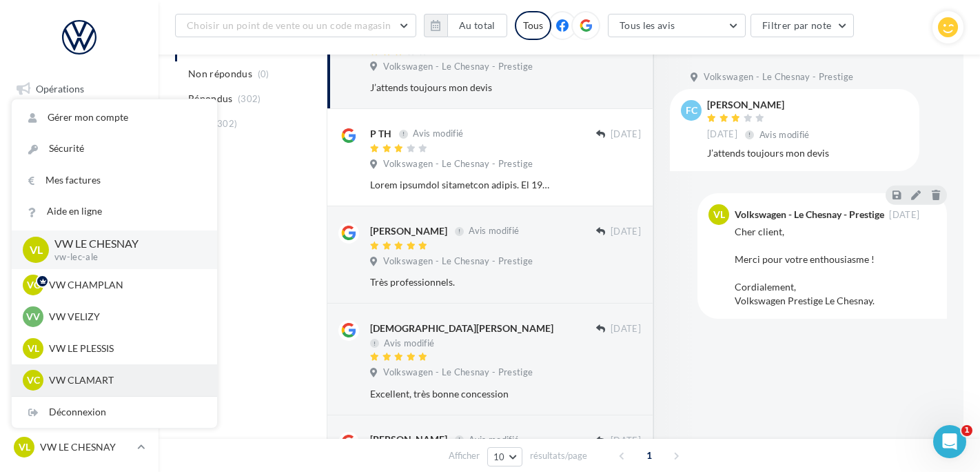 This screenshot has width=980, height=472. I want to click on a: Mes factures, so click(115, 180).